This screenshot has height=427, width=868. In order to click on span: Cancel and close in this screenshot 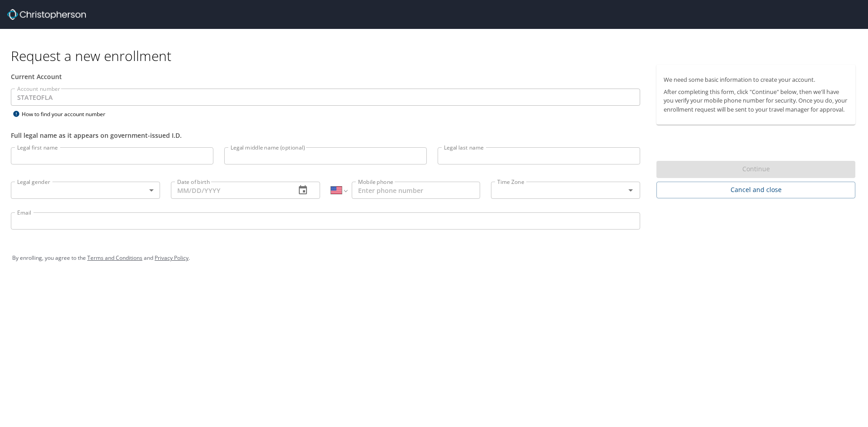, I will do `click(756, 190)`.